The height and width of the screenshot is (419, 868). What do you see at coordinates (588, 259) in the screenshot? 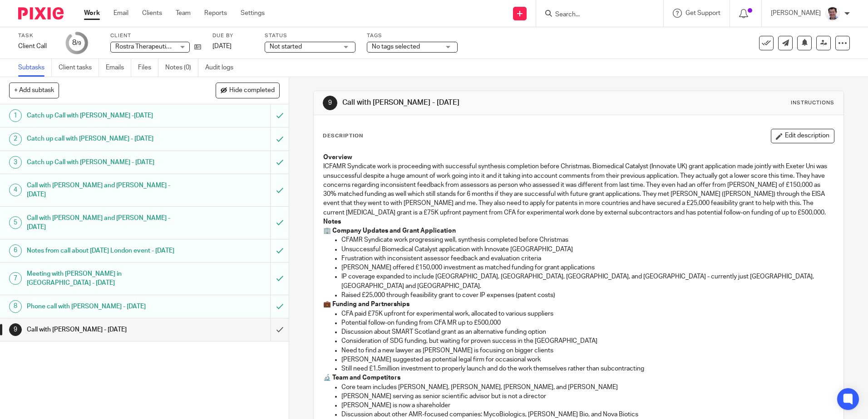
I see `p: Frustration with inconsistent assessor feedback and evaluation criteria` at bounding box center [588, 259].